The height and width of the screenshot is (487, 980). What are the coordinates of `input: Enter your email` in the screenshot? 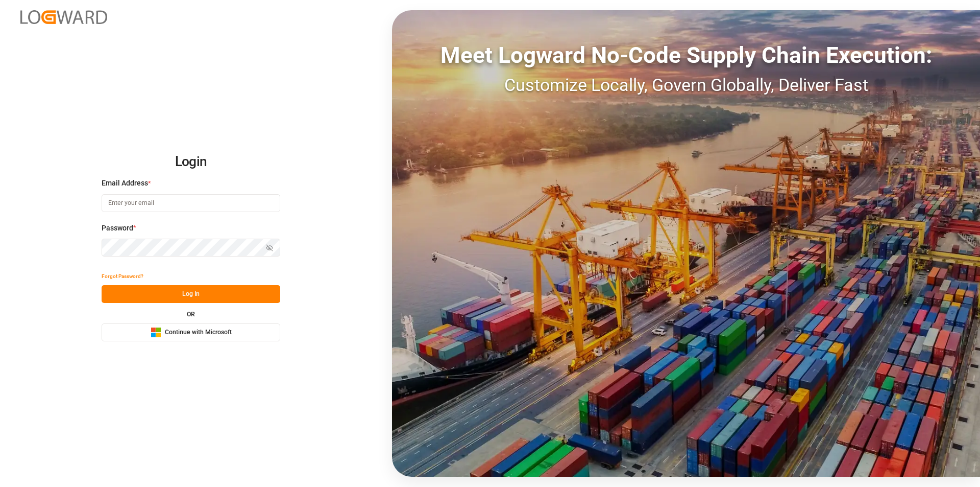 It's located at (191, 203).